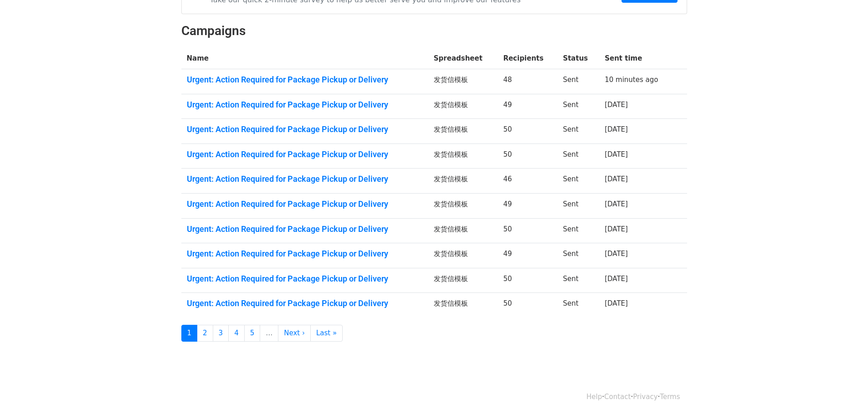  I want to click on a: 2, so click(205, 333).